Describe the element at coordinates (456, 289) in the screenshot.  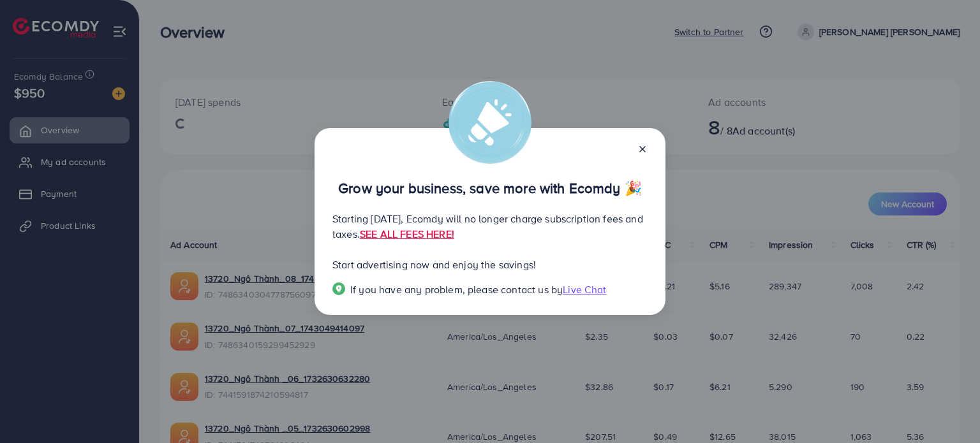
I see `span: If you have any problem, please contact us by` at that location.